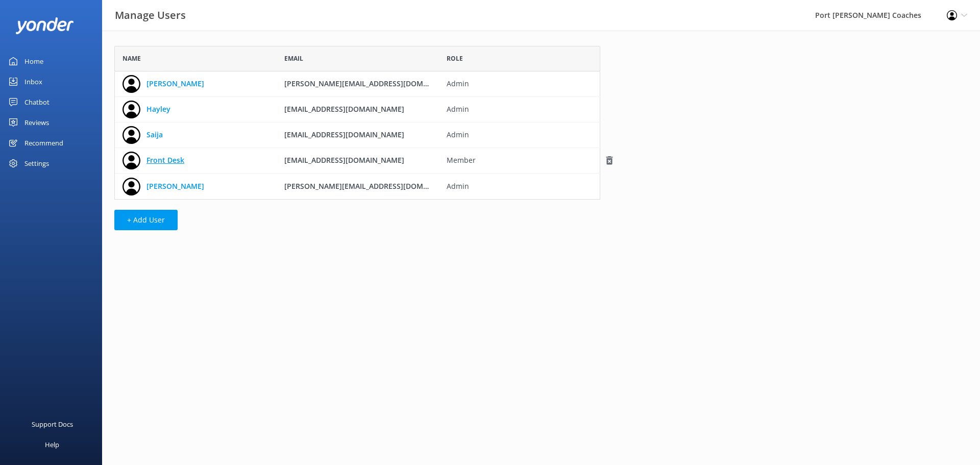 This screenshot has height=465, width=980. I want to click on div: Support Docs, so click(52, 424).